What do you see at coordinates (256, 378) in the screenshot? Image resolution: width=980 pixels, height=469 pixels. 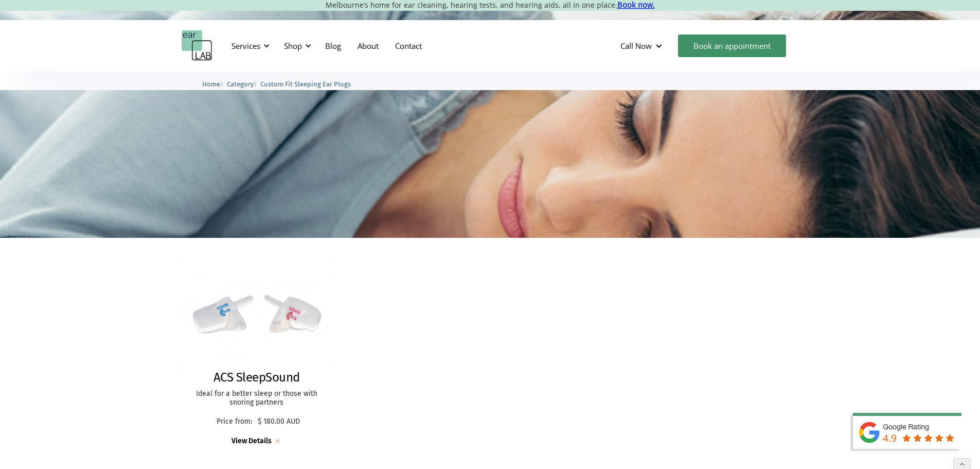 I see `h2: ACS SleepSound` at bounding box center [256, 378].